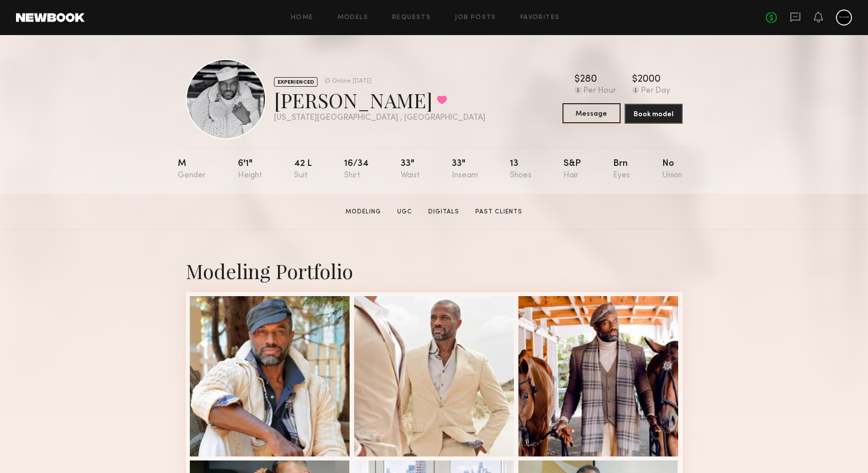 The width and height of the screenshot is (868, 473). Describe the element at coordinates (654, 114) in the screenshot. I see `button: Book model` at that location.